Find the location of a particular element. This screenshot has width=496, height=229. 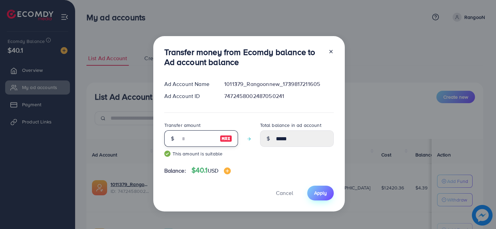

img: guide is located at coordinates (167, 154).